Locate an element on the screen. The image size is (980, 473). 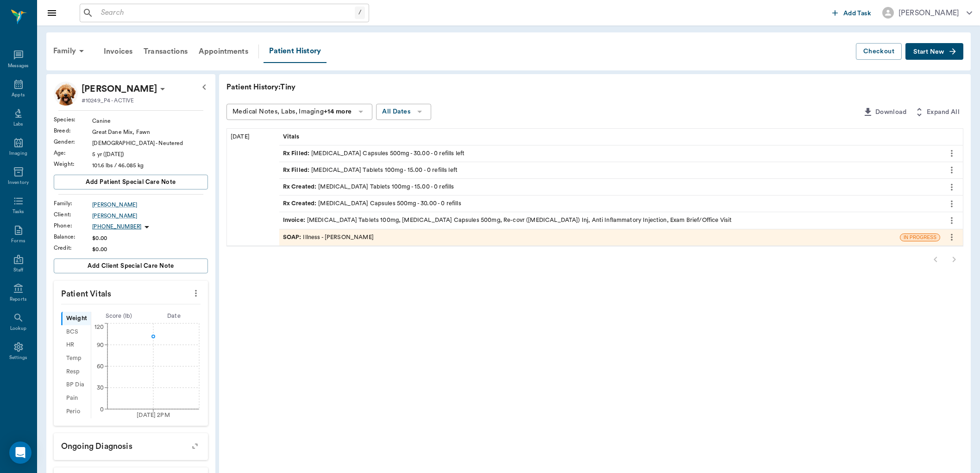
div: Age : is located at coordinates (73, 153).